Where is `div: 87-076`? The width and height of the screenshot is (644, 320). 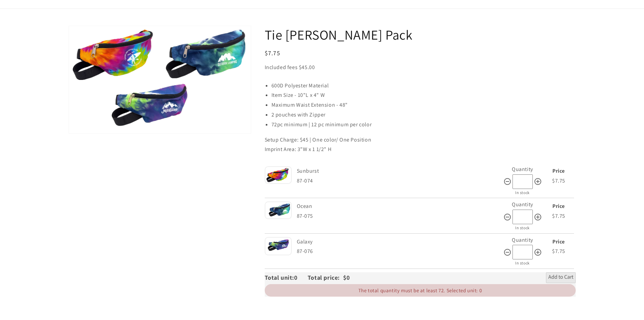
div: 87-076 is located at coordinates (400, 251).